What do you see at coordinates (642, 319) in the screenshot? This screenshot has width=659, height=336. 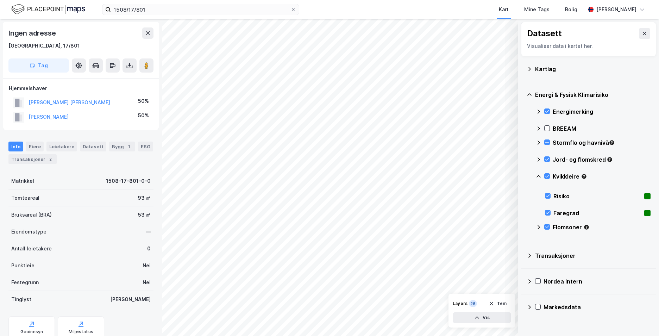 I see `div: Chat Widget` at bounding box center [642, 319].